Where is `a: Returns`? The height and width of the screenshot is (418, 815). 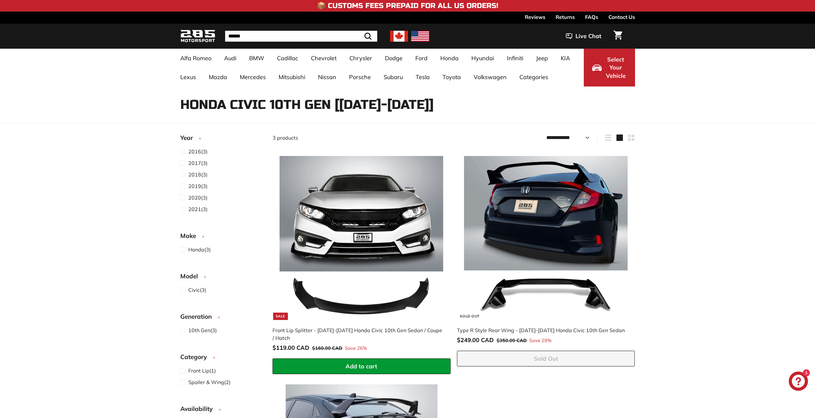 a: Returns is located at coordinates (565, 17).